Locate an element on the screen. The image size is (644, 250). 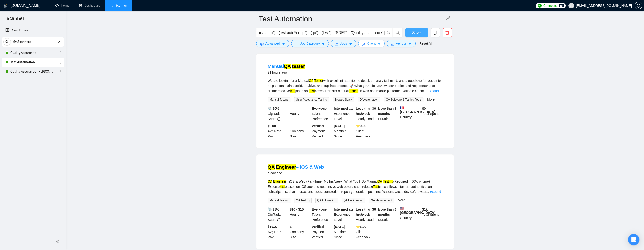
div: – iOS & Web (Part-Time, 4-8 hrs/week) What You'll Do Manual (Required – 60% of time) Execute pass... is located at coordinates (355, 187).